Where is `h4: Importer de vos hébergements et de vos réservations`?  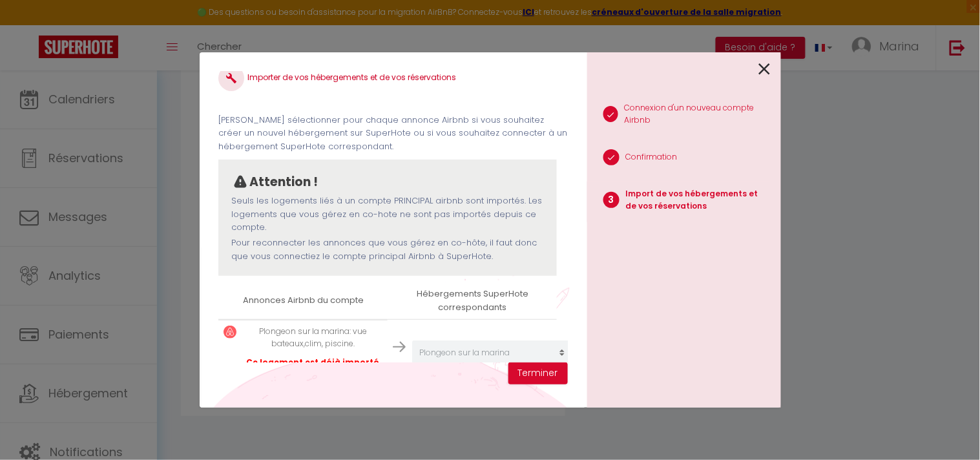 h4: Importer de vos hébergements et de vos réservations is located at coordinates (392, 78).